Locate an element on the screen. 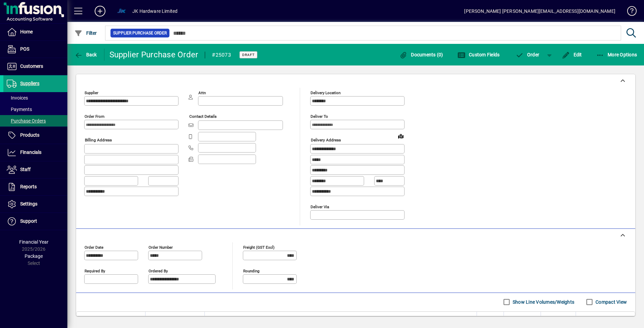  span: Suppliers is located at coordinates (30, 83).